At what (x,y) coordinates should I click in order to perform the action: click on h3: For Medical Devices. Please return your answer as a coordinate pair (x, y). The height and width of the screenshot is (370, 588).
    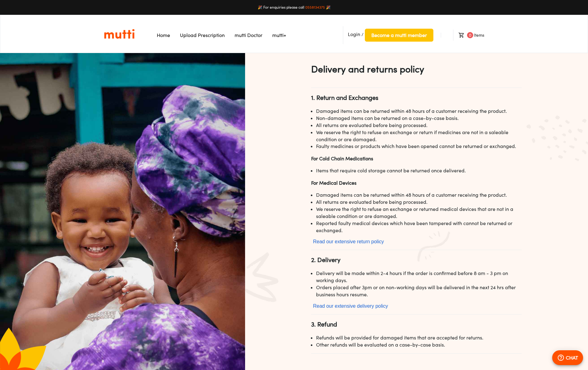
    Looking at the image, I should click on (417, 183).